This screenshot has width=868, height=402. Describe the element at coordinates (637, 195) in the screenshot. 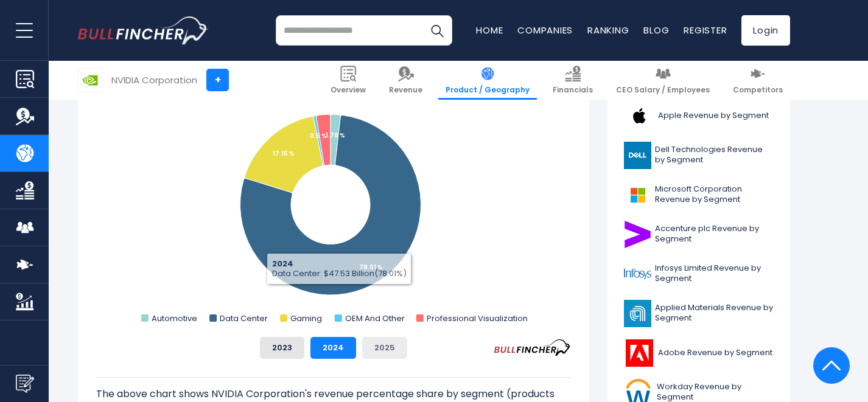

I see `img: MSFT logo` at that location.